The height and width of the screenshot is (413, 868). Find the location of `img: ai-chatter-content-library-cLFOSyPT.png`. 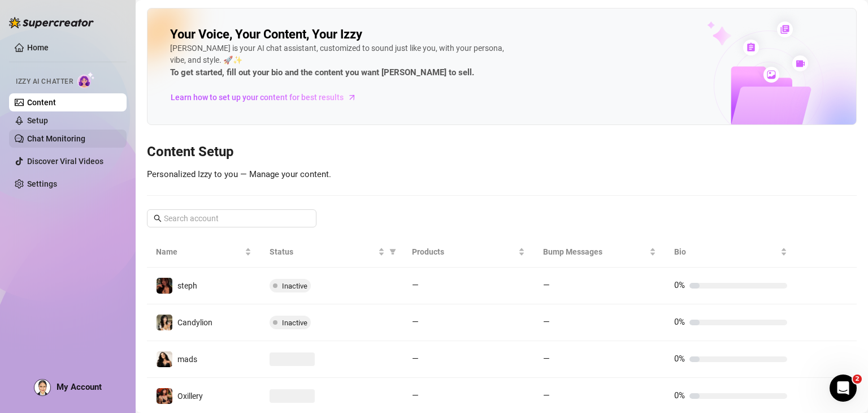

img: ai-chatter-content-library-cLFOSyPT.png is located at coordinates (769, 67).